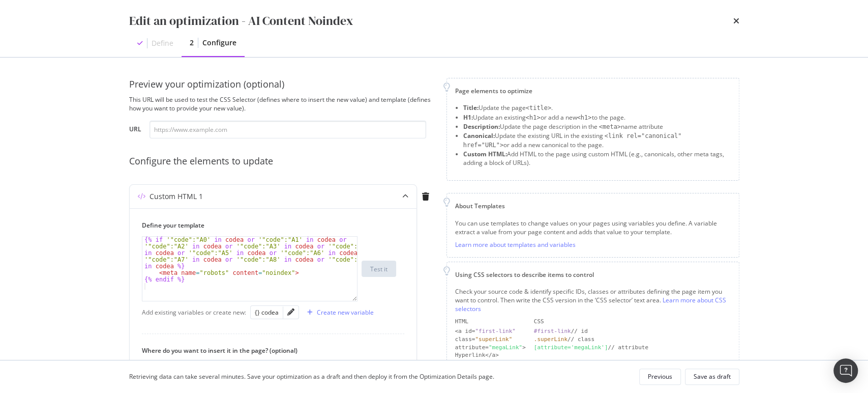  What do you see at coordinates (593, 91) in the screenshot?
I see `div: Page elements to optimize` at bounding box center [593, 91].